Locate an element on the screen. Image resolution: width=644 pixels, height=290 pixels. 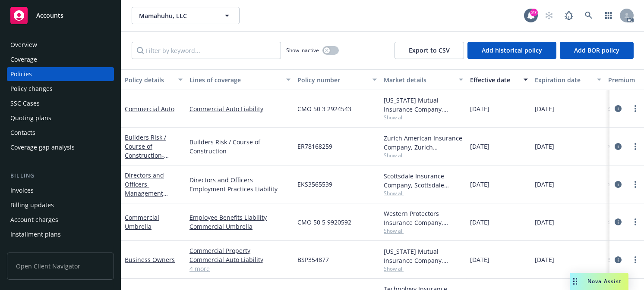
a: Quoting plans is located at coordinates (60, 118).